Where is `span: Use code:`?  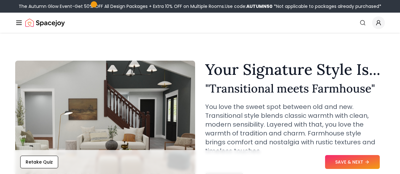 span: Use code: is located at coordinates (249, 6).